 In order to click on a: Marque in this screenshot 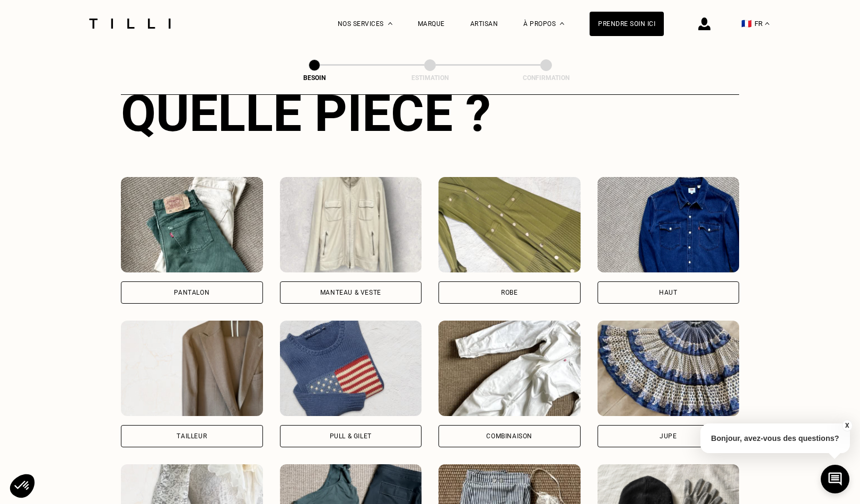, I will do `click(431, 23)`.